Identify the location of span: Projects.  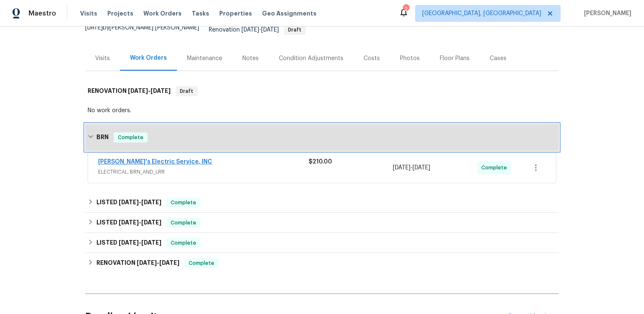
(120, 13).